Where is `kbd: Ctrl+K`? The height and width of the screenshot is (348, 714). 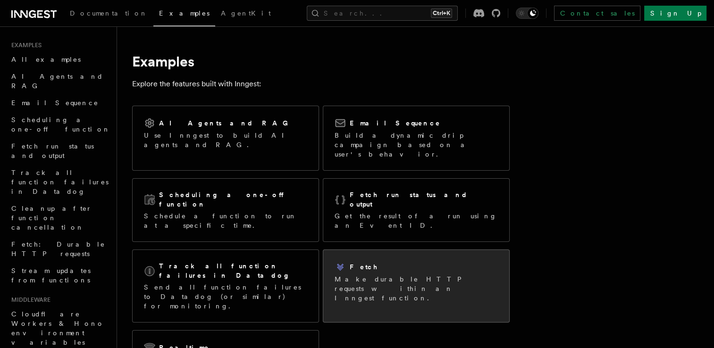
kbd: Ctrl+K is located at coordinates (441, 13).